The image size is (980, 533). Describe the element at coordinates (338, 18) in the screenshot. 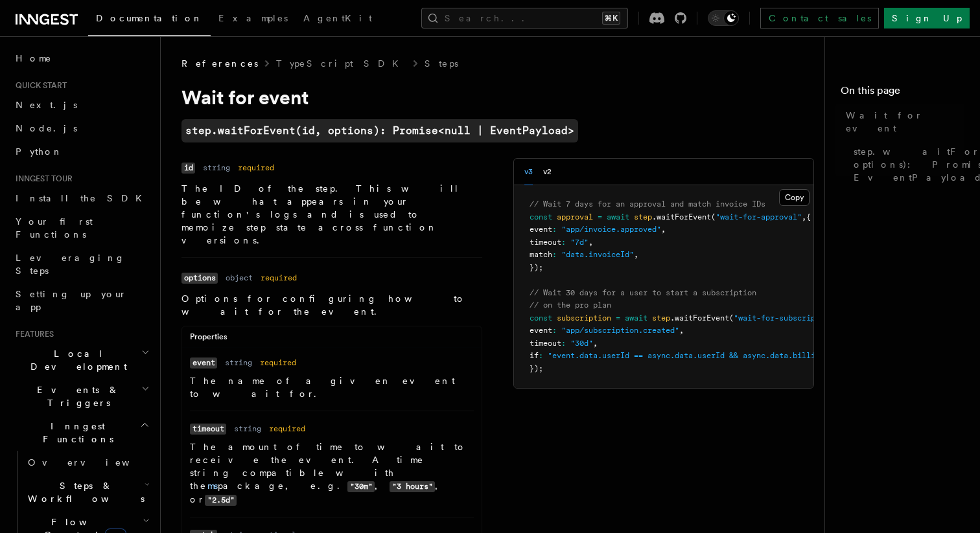

I see `span: AgentKit` at that location.